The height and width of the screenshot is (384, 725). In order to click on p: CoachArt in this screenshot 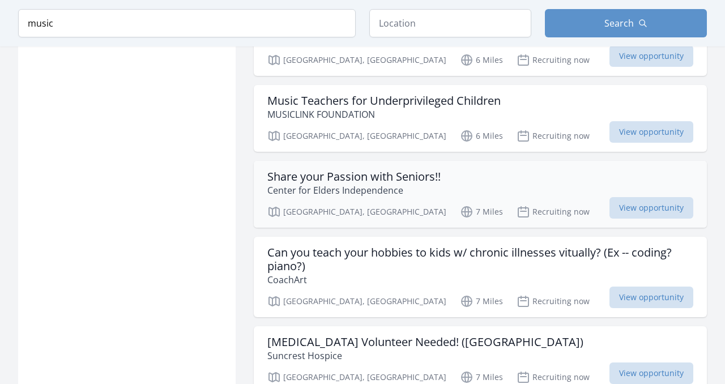, I will do `click(481, 280)`.